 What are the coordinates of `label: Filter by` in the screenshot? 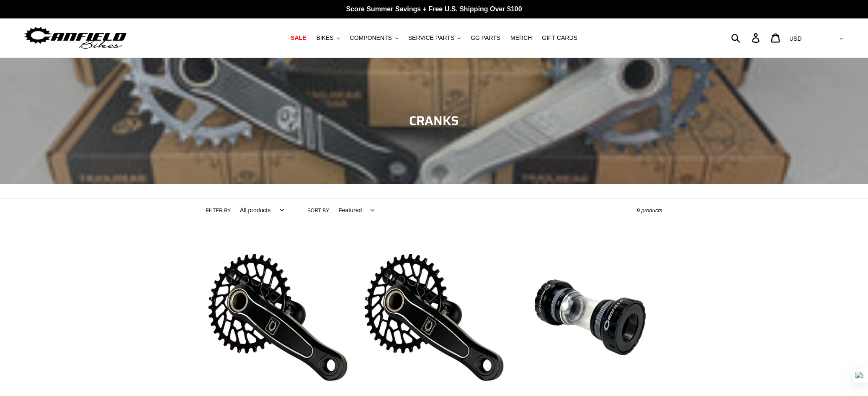 It's located at (218, 210).